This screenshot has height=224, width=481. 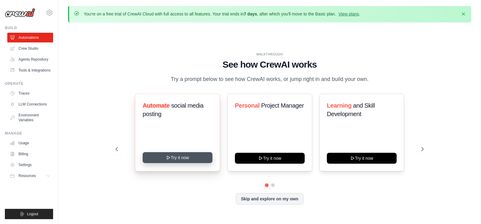 I want to click on a: Automations, so click(x=30, y=38).